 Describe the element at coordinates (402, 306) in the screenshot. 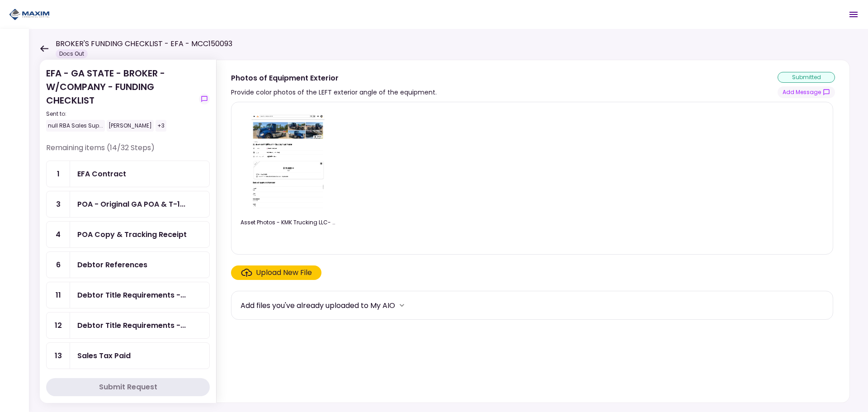

I see `button: more` at that location.